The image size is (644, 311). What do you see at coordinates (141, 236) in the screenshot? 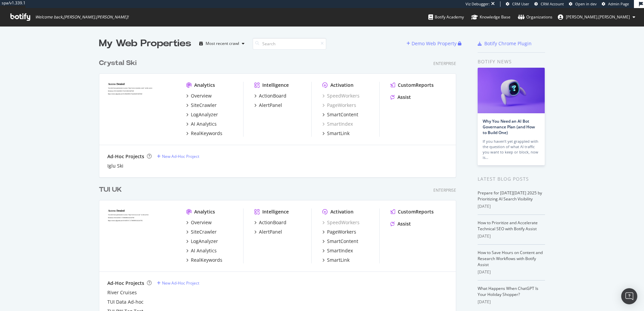
I see `img: tui.co.uk` at bounding box center [141, 236].